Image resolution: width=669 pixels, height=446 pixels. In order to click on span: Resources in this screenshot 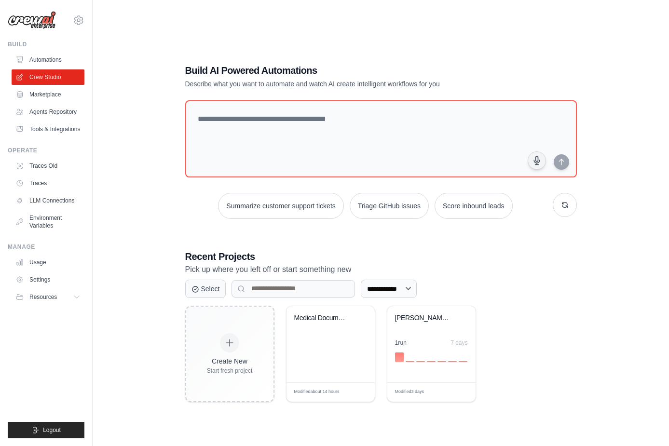, I will do `click(43, 297)`.